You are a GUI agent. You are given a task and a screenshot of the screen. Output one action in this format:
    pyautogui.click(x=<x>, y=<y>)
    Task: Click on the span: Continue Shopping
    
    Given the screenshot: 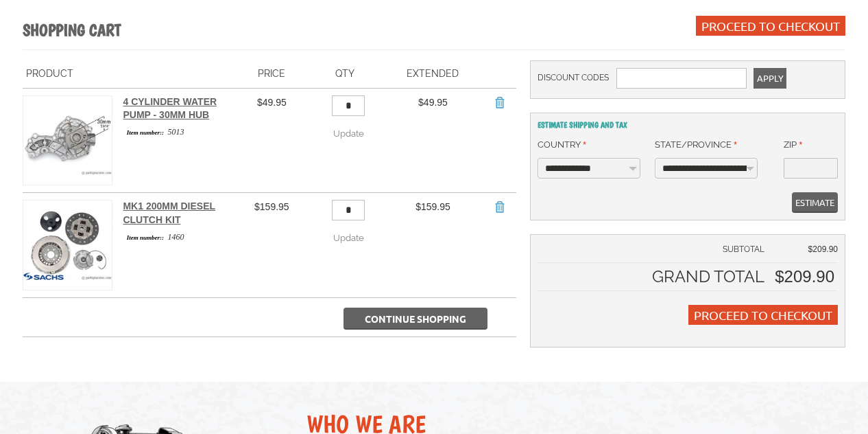 What is the action you would take?
    pyautogui.click(x=415, y=318)
    